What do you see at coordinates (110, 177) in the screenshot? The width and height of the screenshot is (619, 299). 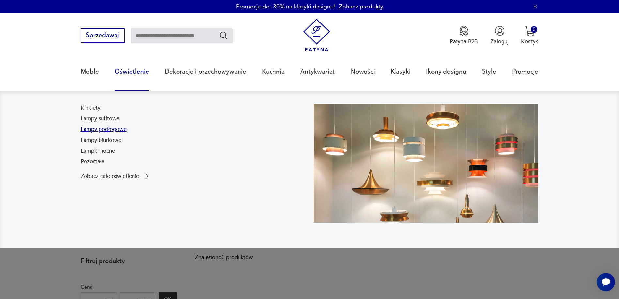 I see `p: Zobacz całe oświetlenie` at bounding box center [110, 177].